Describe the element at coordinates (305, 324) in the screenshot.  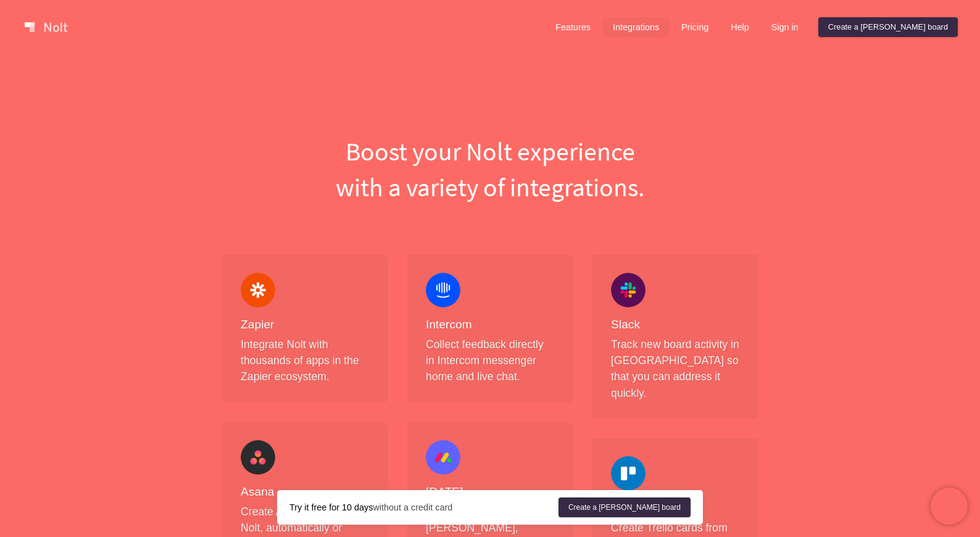
I see `h4: Zapier` at that location.